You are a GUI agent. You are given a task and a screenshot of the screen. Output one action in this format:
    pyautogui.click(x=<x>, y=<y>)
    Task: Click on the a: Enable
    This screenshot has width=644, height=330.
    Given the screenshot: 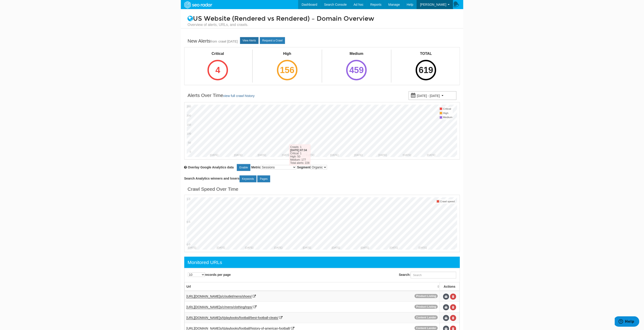 What is the action you would take?
    pyautogui.click(x=243, y=168)
    